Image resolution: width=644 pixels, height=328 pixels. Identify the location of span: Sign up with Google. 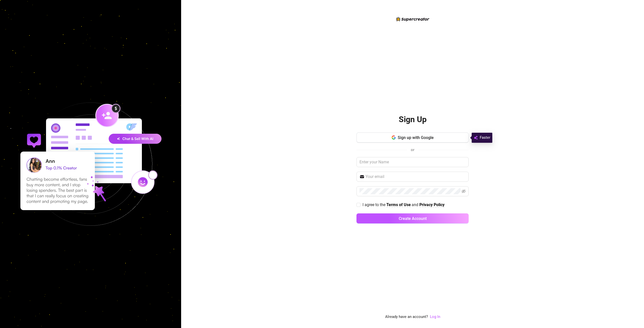
(415, 137).